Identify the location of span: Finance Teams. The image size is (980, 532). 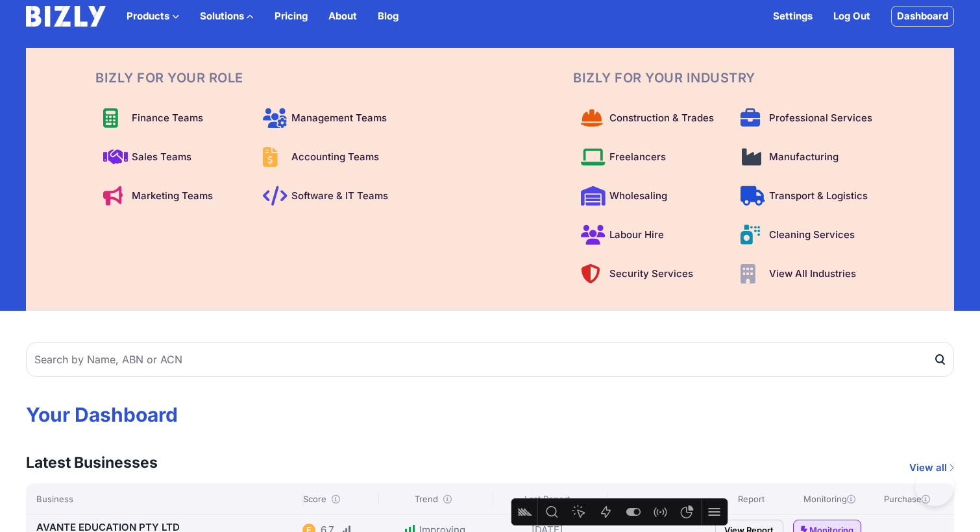
(168, 118).